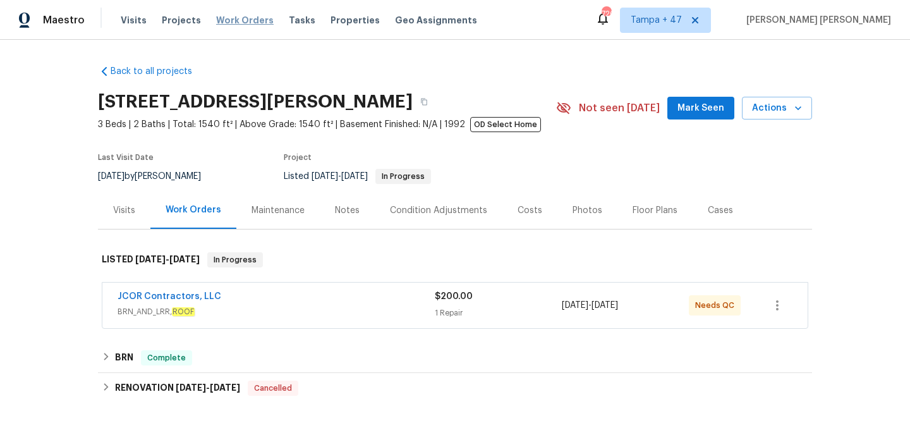  Describe the element at coordinates (64, 20) in the screenshot. I see `span: Maestro` at that location.